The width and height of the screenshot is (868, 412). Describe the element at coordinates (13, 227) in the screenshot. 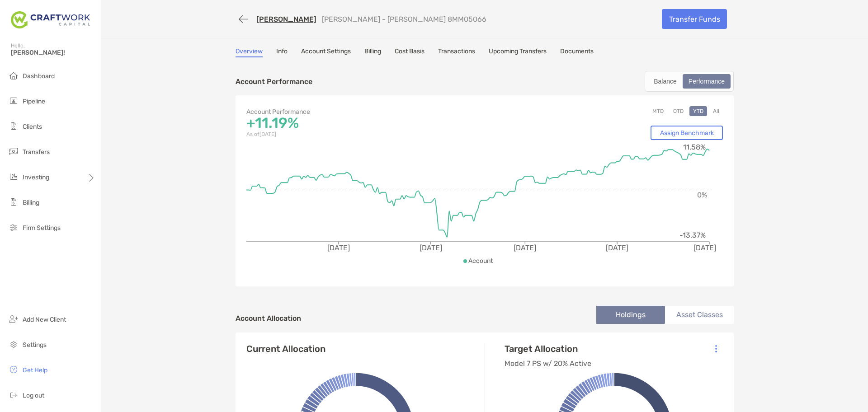

I see `img: firm-settings icon` at that location.